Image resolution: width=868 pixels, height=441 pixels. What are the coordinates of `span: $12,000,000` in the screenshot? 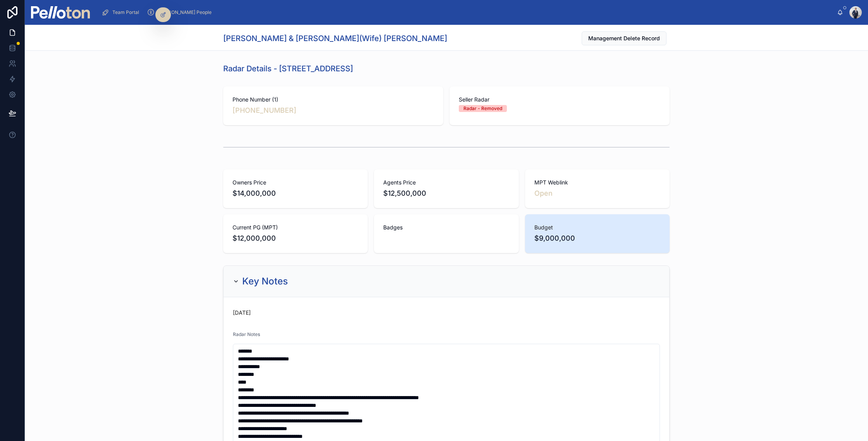 It's located at (295, 238).